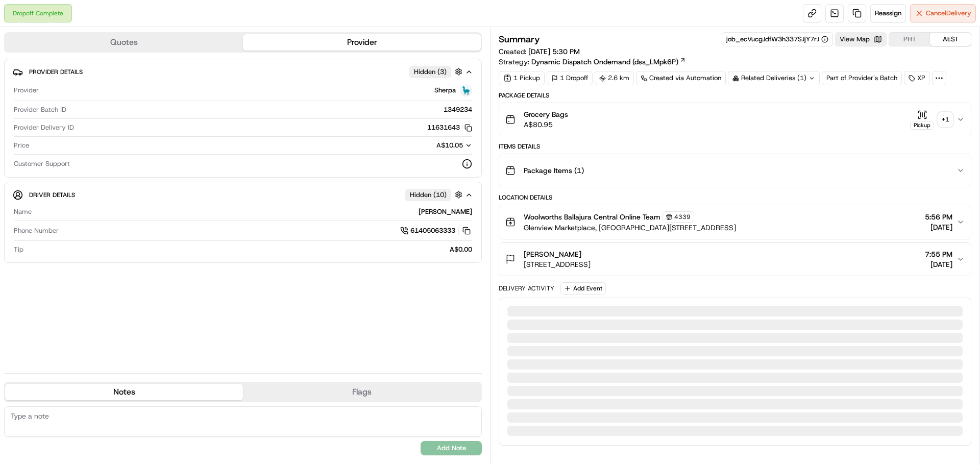 Image resolution: width=980 pixels, height=465 pixels. I want to click on span: Hidden ( 3 ), so click(430, 72).